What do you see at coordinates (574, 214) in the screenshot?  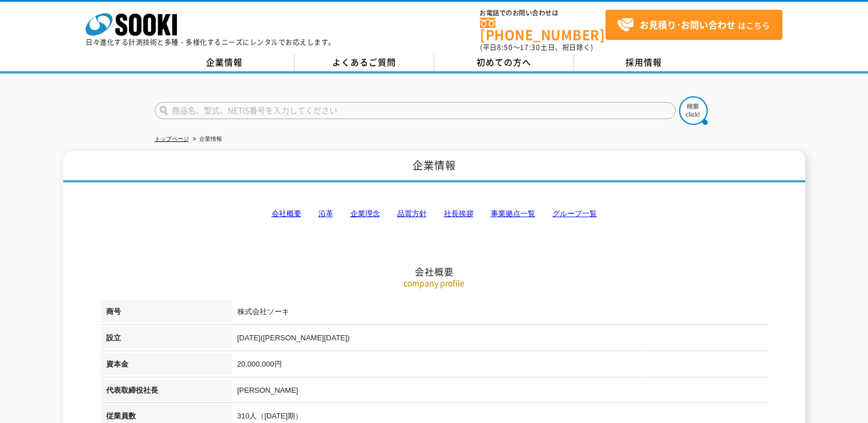 I see `a: グループ一覧` at bounding box center [574, 214].